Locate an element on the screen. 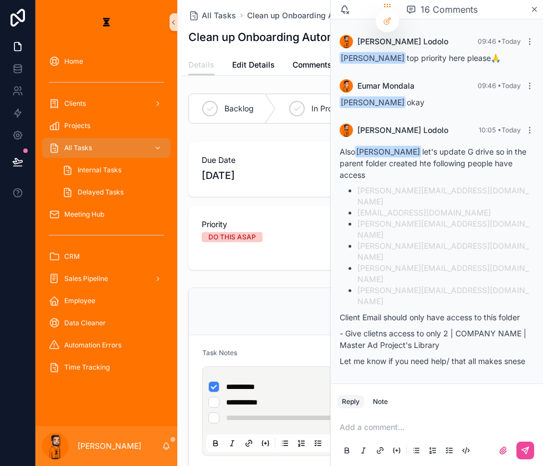 The width and height of the screenshot is (543, 466). a: Clean up Onboarding Automation is located at coordinates (309, 16).